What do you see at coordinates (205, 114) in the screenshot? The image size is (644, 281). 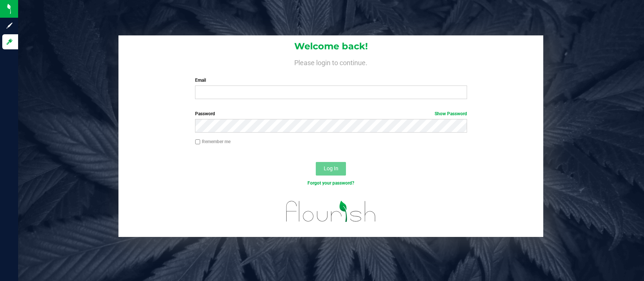 I see `span: Password` at bounding box center [205, 114].